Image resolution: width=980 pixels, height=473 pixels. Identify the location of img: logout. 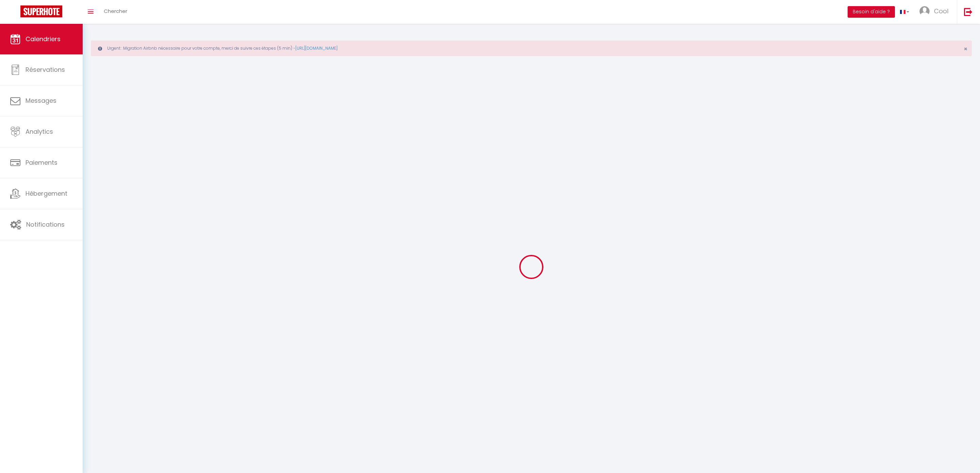
(968, 12).